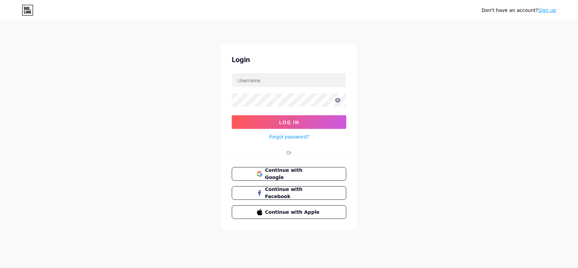  What do you see at coordinates (289, 80) in the screenshot?
I see `input: Username` at bounding box center [289, 80].